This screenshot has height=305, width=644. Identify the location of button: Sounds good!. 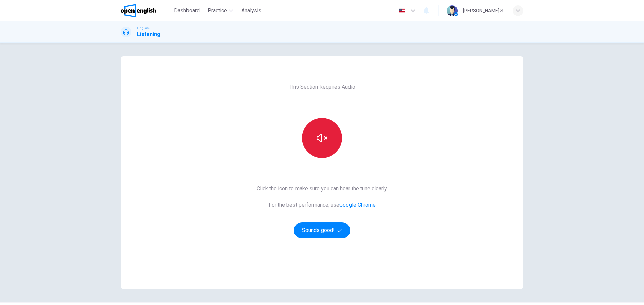
(322, 231).